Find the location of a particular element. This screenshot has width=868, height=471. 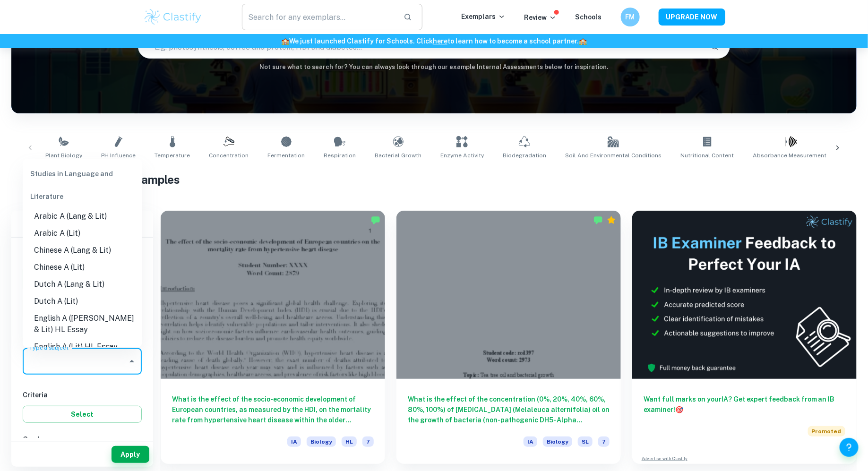

div: Studies in Language and Literature is located at coordinates (82, 185).